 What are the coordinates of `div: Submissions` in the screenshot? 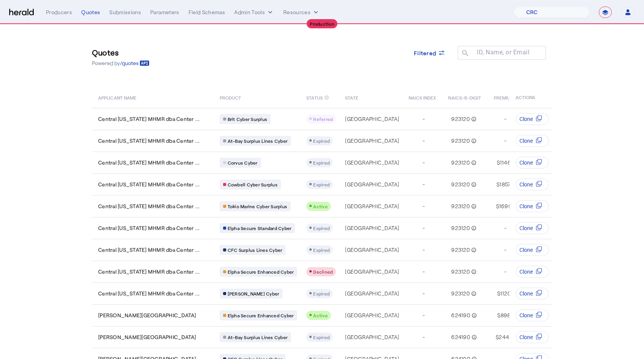 It's located at (125, 12).